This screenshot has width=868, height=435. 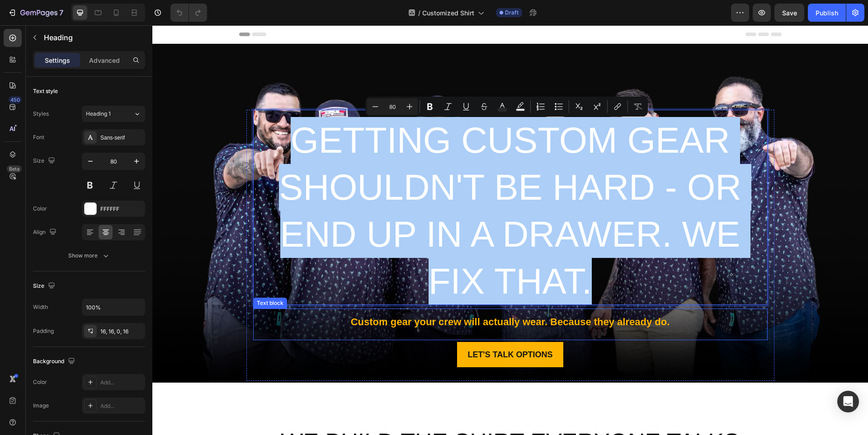 What do you see at coordinates (93, 38) in the screenshot?
I see `p: Heading` at bounding box center [93, 38].